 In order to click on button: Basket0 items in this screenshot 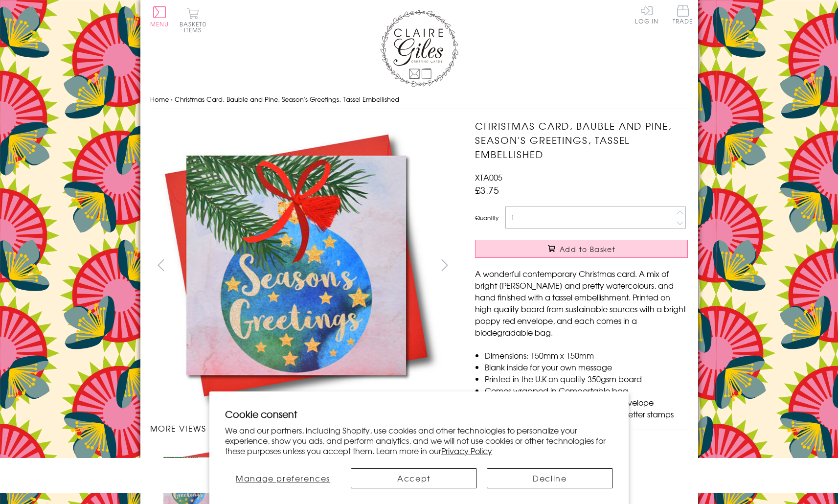, I will do `click(193, 20)`.